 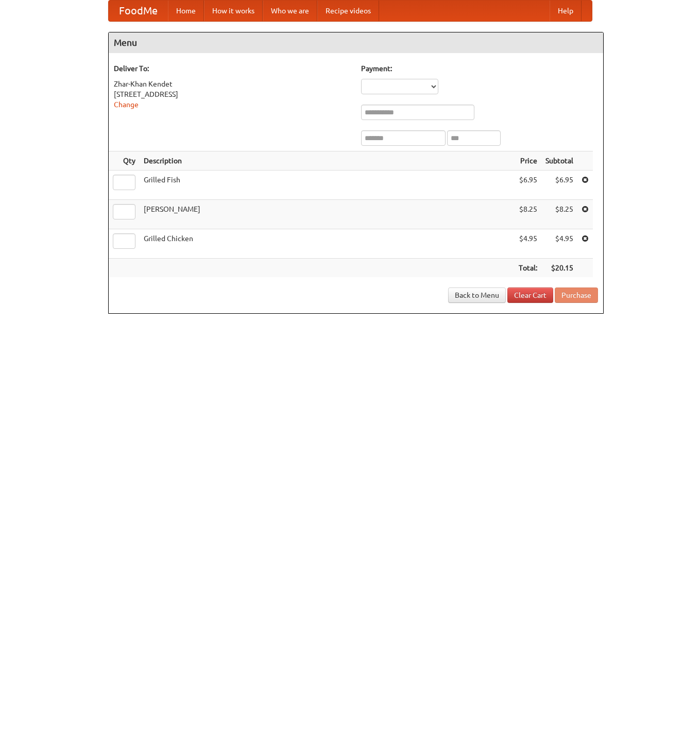 What do you see at coordinates (234, 11) in the screenshot?
I see `a: How it works` at bounding box center [234, 11].